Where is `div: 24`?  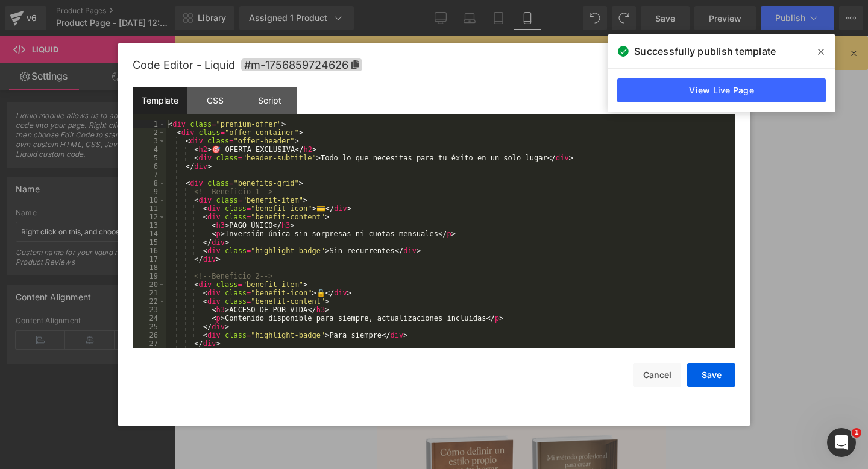 div: 24 is located at coordinates (149, 318).